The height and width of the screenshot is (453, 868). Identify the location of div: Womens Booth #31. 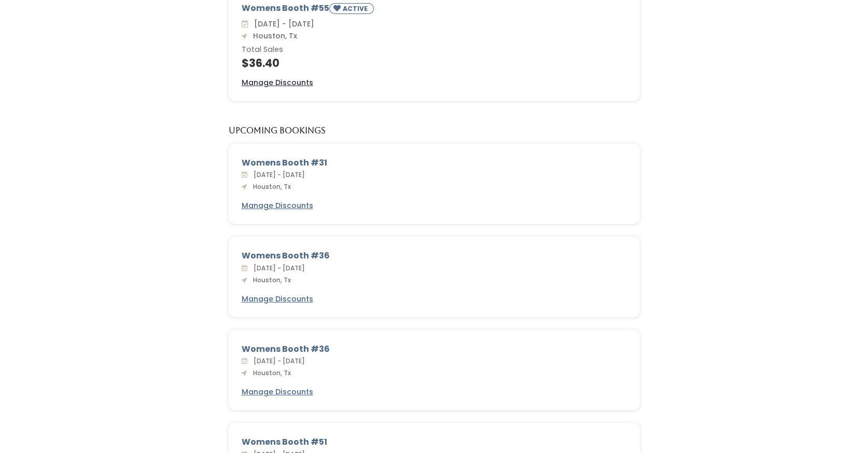
(434, 163).